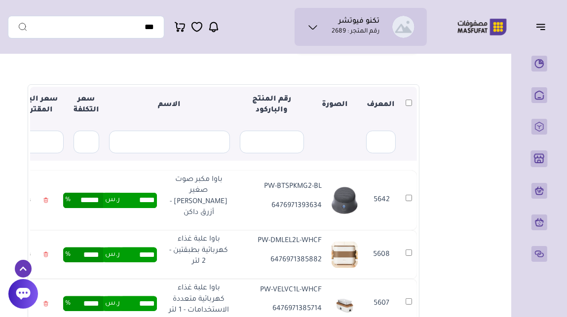 This screenshot has height=317, width=567. I want to click on strong: الصورة, so click(335, 105).